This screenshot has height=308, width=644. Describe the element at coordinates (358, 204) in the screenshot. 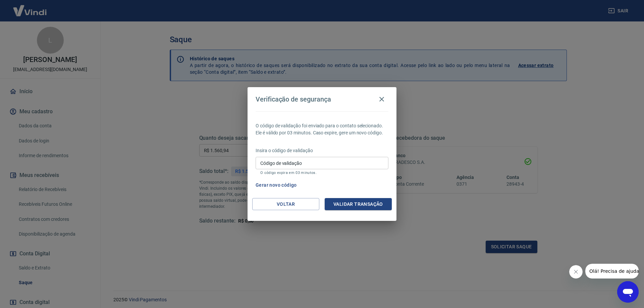

I see `button: Validar transação` at that location.